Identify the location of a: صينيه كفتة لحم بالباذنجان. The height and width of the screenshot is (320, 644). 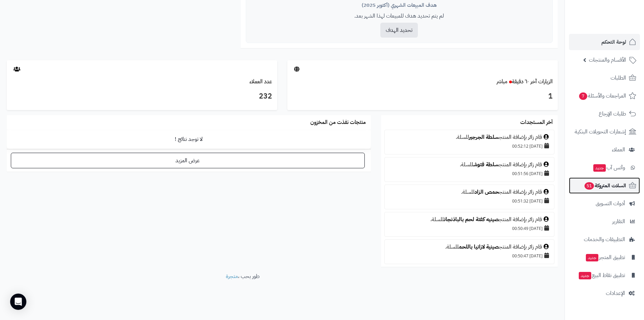
(471, 220).